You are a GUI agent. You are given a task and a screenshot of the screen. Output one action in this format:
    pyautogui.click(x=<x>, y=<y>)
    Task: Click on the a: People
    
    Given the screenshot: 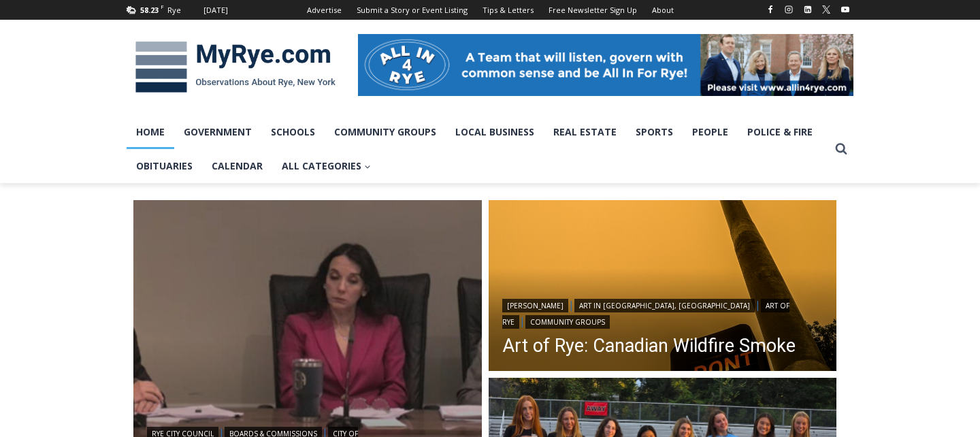 What is the action you would take?
    pyautogui.click(x=709, y=132)
    